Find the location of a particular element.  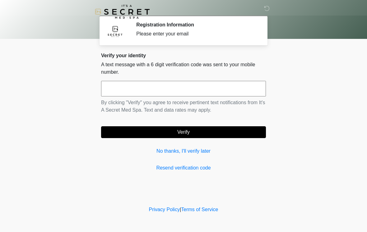

p: By clicking "Verify" you agree to receive pertinent text notifications from It's A Secret Med Spa... is located at coordinates (183, 106).